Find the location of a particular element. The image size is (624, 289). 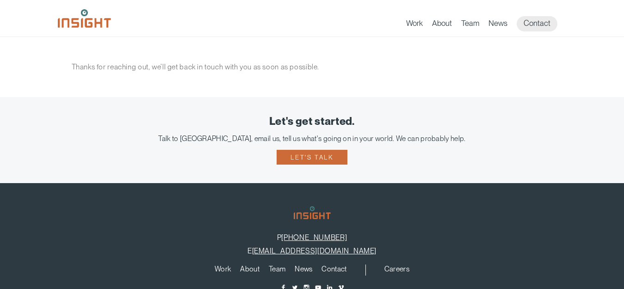

nav: secondary navigation menu is located at coordinates (397, 270).